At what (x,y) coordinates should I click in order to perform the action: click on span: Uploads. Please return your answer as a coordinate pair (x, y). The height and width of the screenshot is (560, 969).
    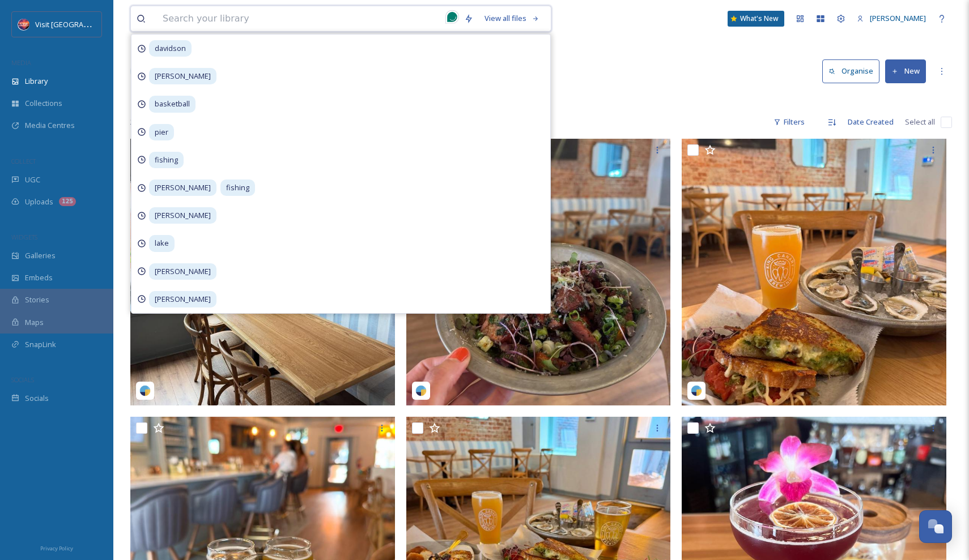
    Looking at the image, I should click on (39, 202).